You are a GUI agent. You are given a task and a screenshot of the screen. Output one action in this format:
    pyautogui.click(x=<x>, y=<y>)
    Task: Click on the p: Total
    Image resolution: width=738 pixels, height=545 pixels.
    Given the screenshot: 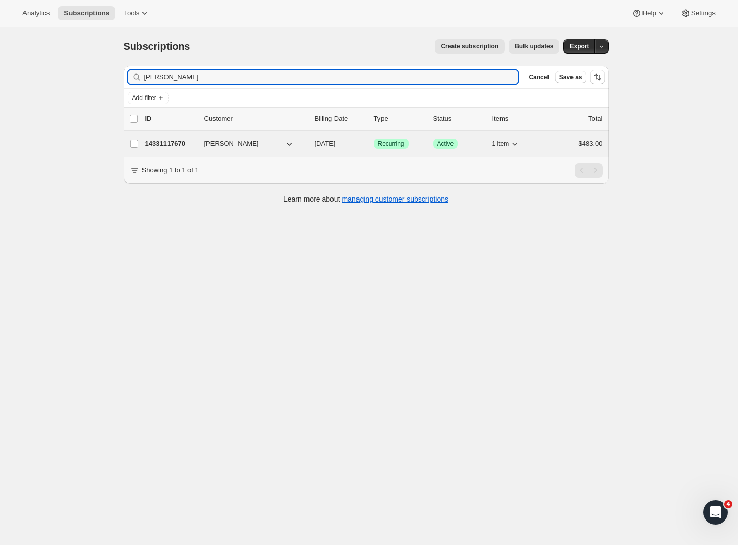 What is the action you would take?
    pyautogui.click(x=595, y=119)
    